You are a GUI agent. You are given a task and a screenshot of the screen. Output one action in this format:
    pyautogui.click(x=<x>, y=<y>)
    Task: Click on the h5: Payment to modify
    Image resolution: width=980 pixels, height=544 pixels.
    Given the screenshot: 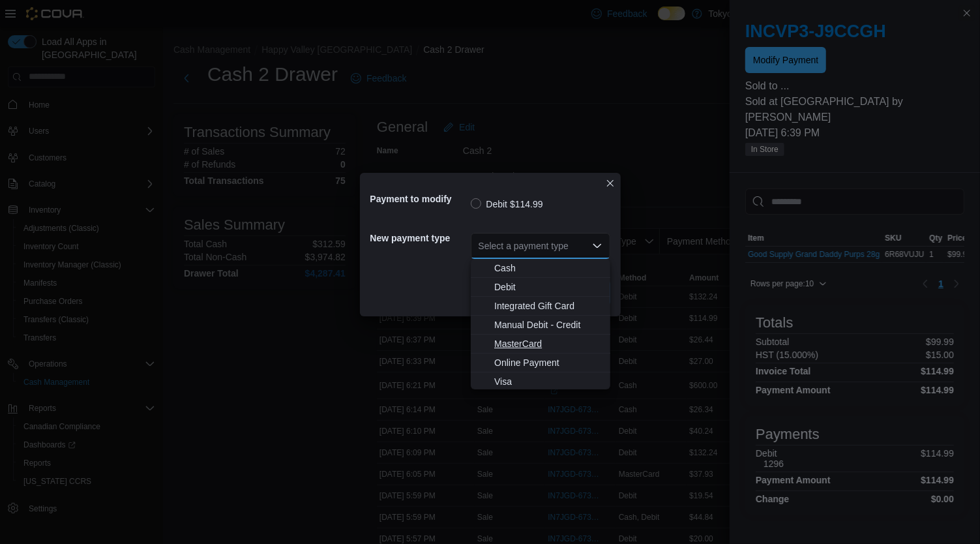 What is the action you would take?
    pyautogui.click(x=419, y=199)
    